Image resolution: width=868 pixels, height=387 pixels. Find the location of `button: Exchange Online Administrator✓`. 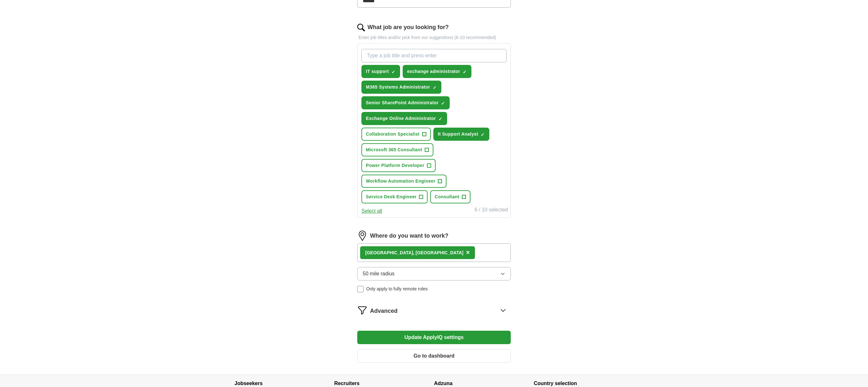

button: Exchange Online Administrator✓ is located at coordinates (404, 118).